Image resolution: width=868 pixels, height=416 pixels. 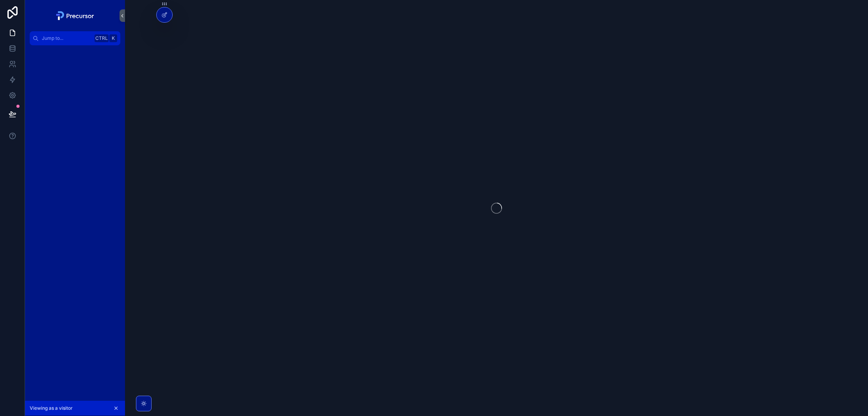 I want to click on img: App logo, so click(x=75, y=15).